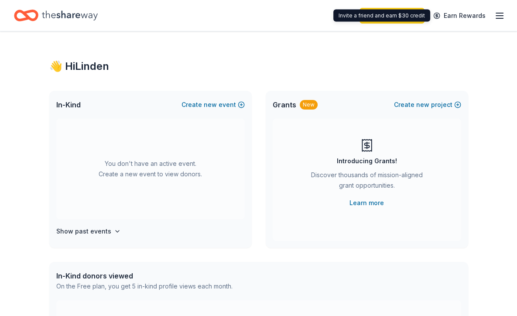 The height and width of the screenshot is (316, 517). Describe the element at coordinates (68, 105) in the screenshot. I see `span: In-Kind` at that location.